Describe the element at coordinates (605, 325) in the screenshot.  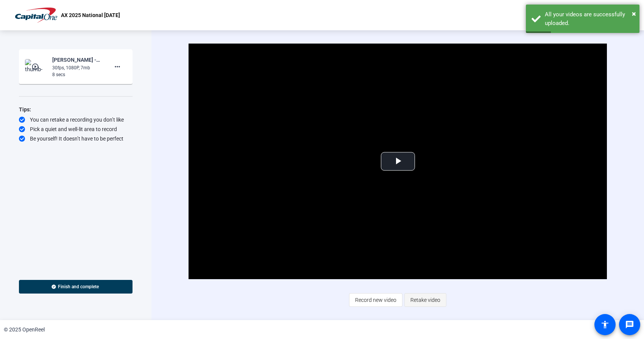
I see `mat-icon: accessibility` at that location.